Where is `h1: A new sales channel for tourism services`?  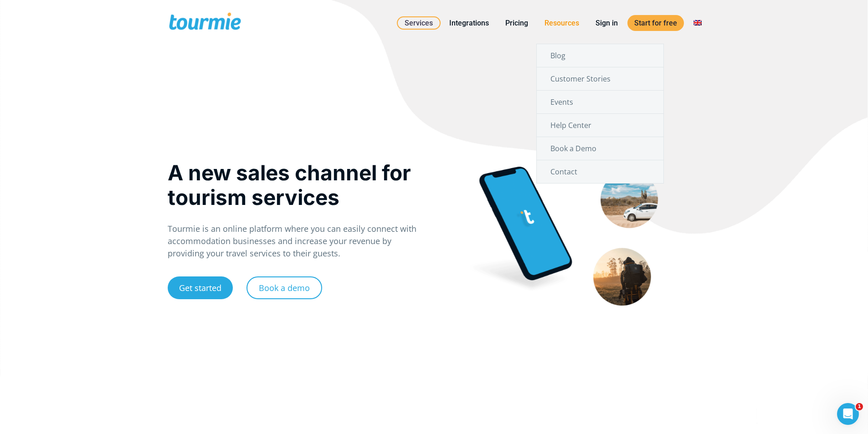
h1: A new sales channel for tourism services is located at coordinates (296, 185).